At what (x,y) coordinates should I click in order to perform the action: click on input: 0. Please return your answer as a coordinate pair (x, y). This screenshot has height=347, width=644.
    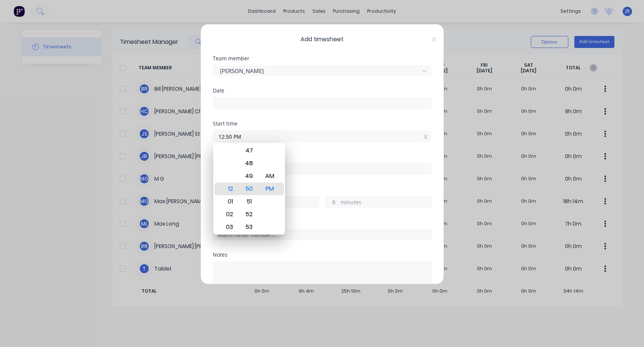
    Looking at the image, I should click on (332, 202).